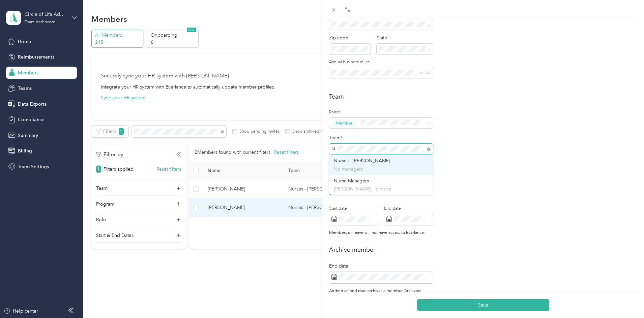 The image size is (644, 318). I want to click on div: Team*, so click(381, 138).